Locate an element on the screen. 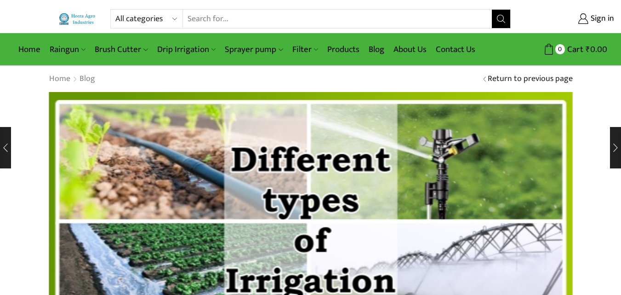 The width and height of the screenshot is (621, 295). span: 0 is located at coordinates (560, 49).